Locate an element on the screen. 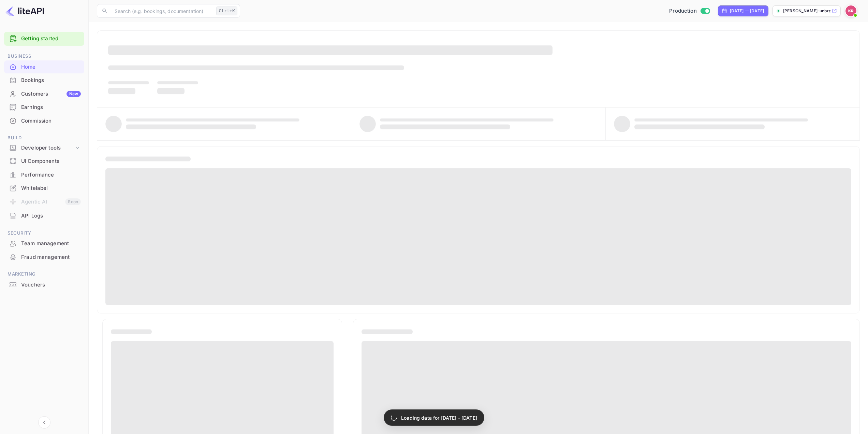 The height and width of the screenshot is (434, 868). a: Vouchers is located at coordinates (44, 284).